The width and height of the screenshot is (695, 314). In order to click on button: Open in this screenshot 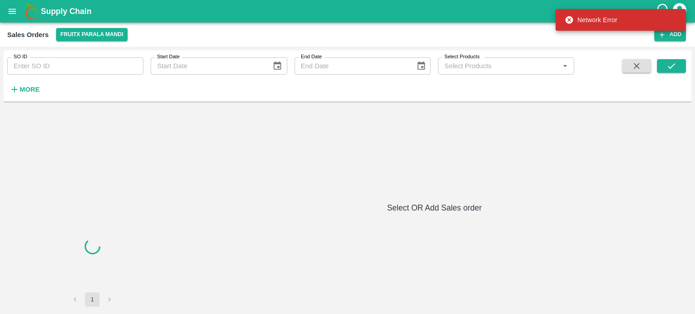, I will do `click(565, 66)`.